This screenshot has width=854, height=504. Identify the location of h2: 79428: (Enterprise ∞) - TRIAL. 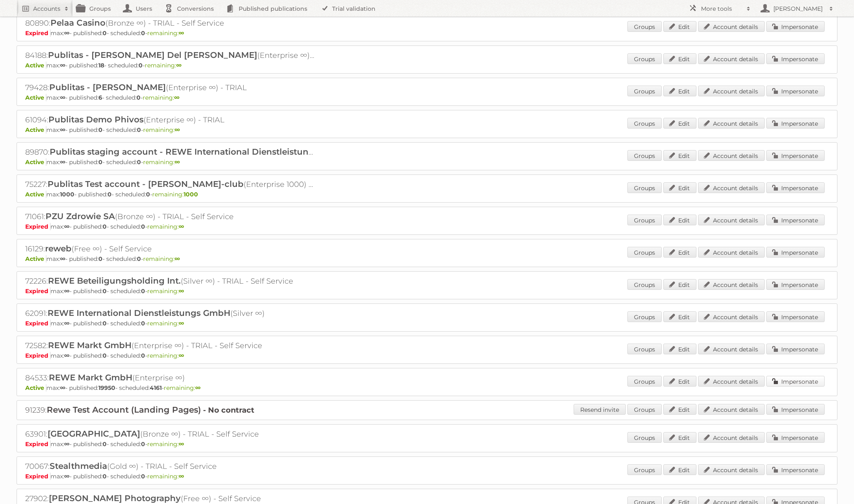
(170, 88).